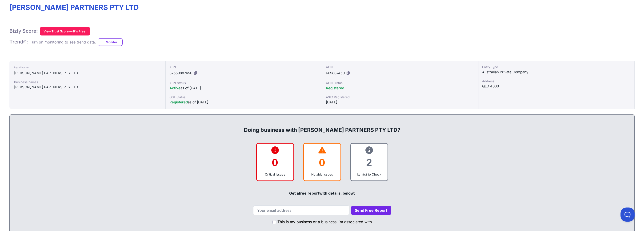  What do you see at coordinates (87, 82) in the screenshot?
I see `div: Business names` at bounding box center [87, 82].